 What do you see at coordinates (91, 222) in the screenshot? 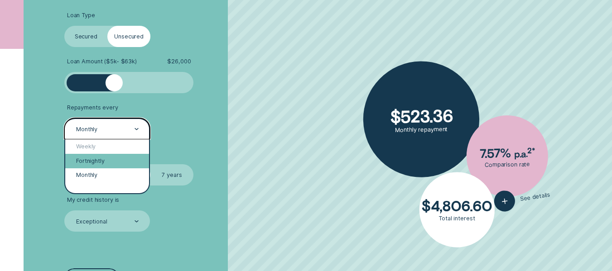
I see `div: Exceptional` at bounding box center [91, 222].